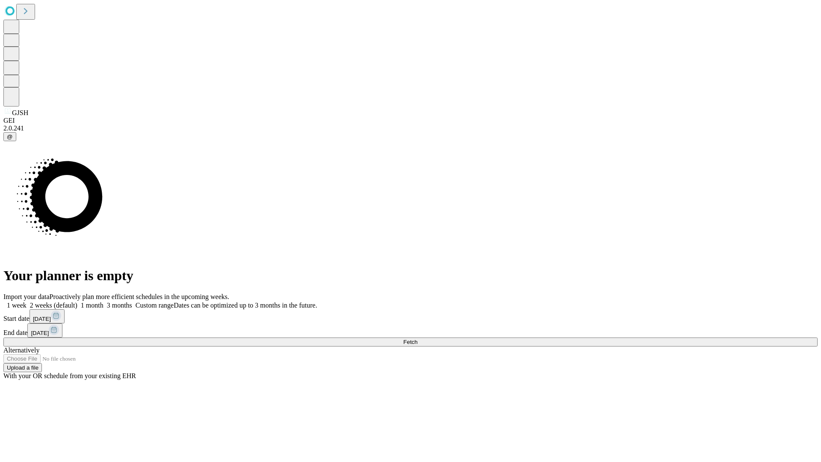 Image resolution: width=821 pixels, height=462 pixels. What do you see at coordinates (245, 305) in the screenshot?
I see `span: Dates can be optimized up to 3 months in the future.` at bounding box center [245, 305].